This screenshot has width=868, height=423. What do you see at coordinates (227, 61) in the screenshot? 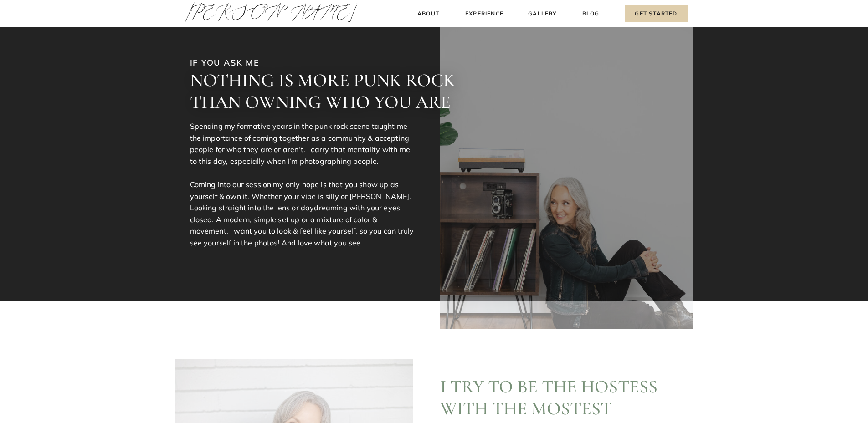
I see `h3: IF YOU ASK ME` at bounding box center [227, 61].